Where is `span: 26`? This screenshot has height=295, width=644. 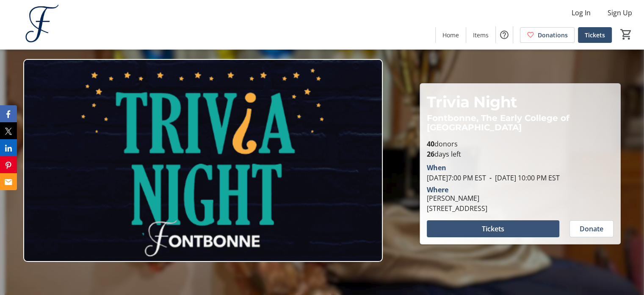 span: 26 is located at coordinates (431, 154).